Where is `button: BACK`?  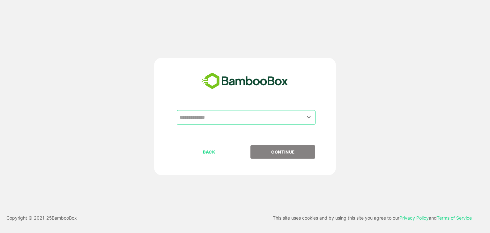 button: BACK is located at coordinates (209, 152).